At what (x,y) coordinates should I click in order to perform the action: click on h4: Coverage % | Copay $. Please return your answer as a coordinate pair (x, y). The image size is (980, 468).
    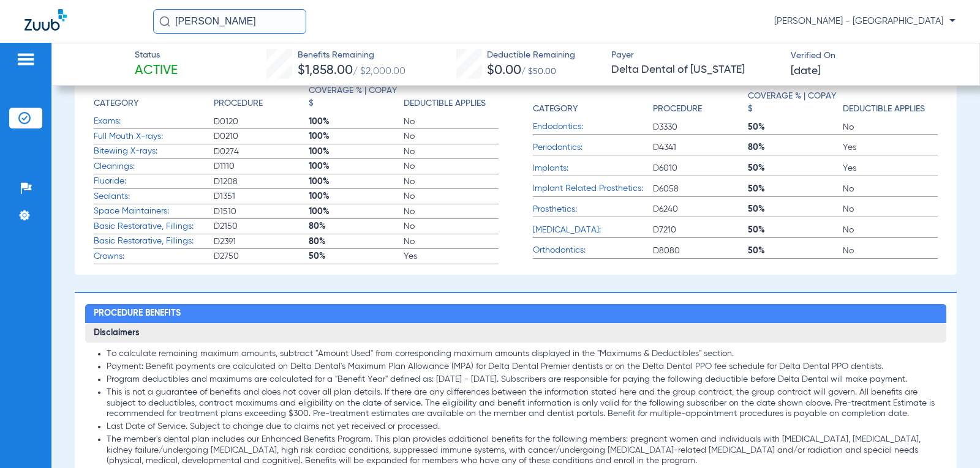
    Looking at the image, I should click on (792, 103).